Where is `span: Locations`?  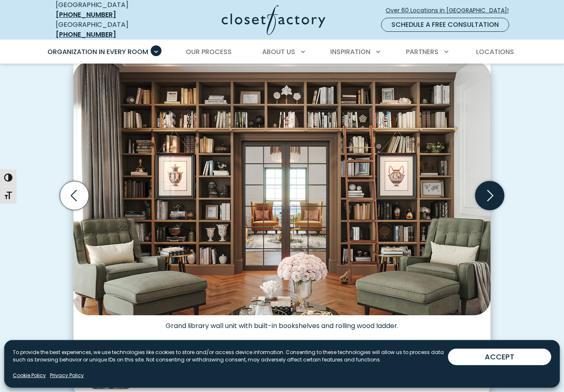 span: Locations is located at coordinates (495, 51).